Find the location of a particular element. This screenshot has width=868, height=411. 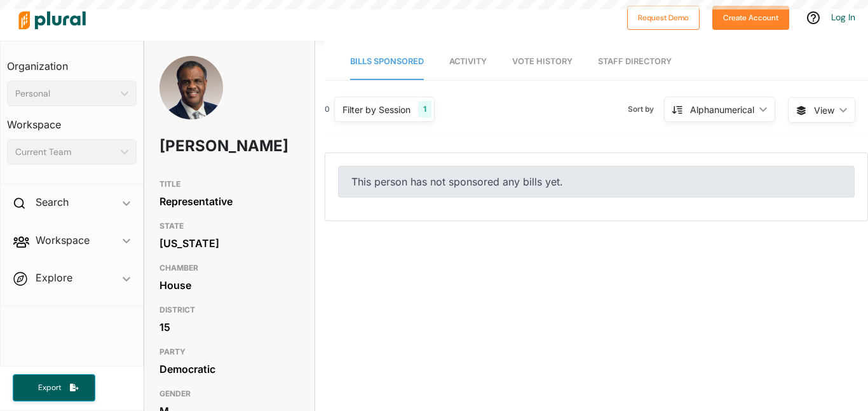

div: Current Team is located at coordinates (66, 152).